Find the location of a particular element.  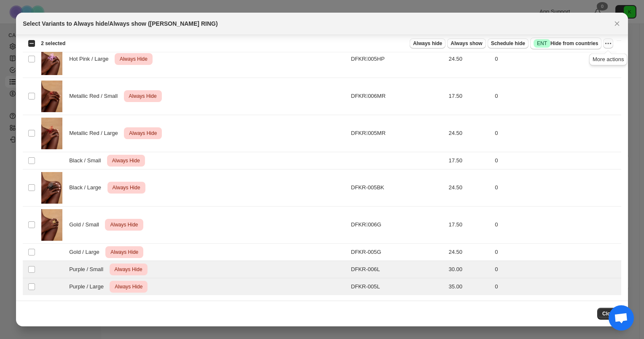

span: Black / Large is located at coordinates (87, 187).